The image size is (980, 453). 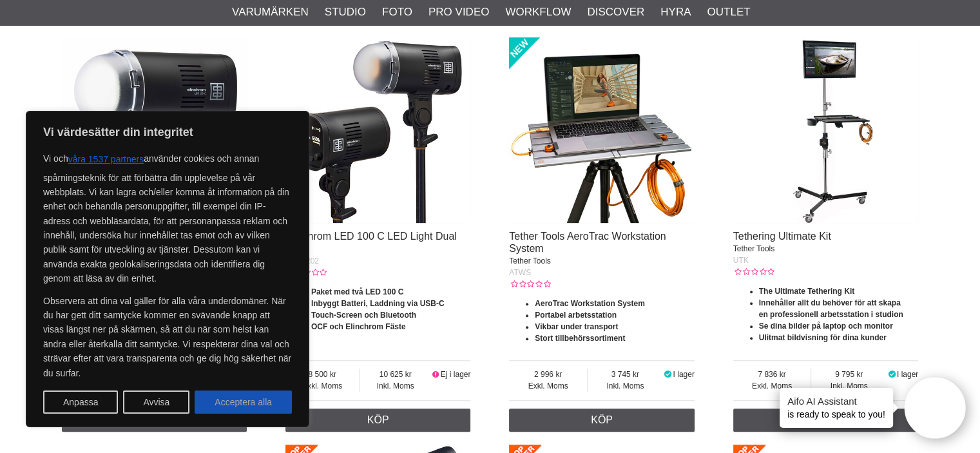 I want to click on a: Foto, so click(x=397, y=12).